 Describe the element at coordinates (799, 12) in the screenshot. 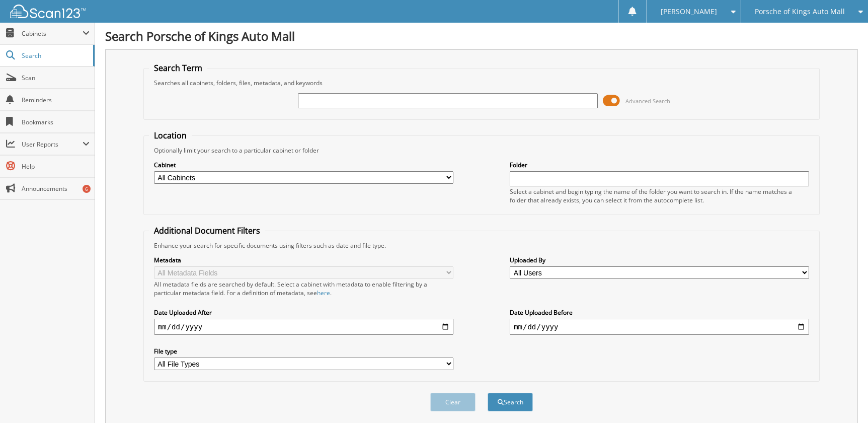

I see `span: Porsche of Kings Auto Mall` at that location.